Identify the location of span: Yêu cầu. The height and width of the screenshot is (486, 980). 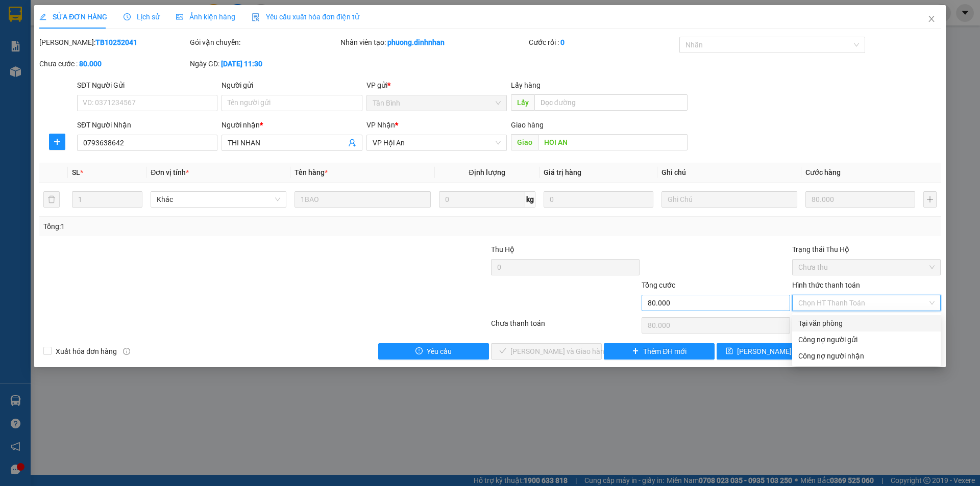
(439, 352).